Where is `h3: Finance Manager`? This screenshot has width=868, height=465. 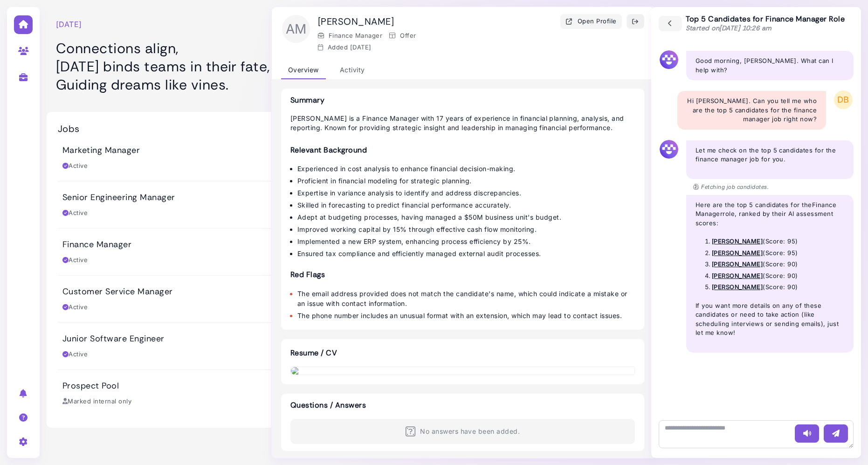
h3: Finance Manager is located at coordinates (97, 245).